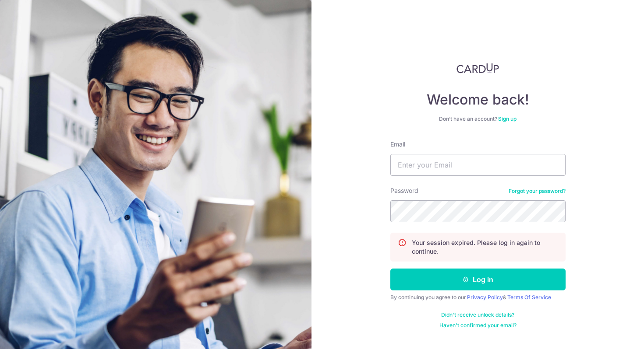 This screenshot has height=349, width=644. Describe the element at coordinates (507, 118) in the screenshot. I see `a: Sign up` at that location.